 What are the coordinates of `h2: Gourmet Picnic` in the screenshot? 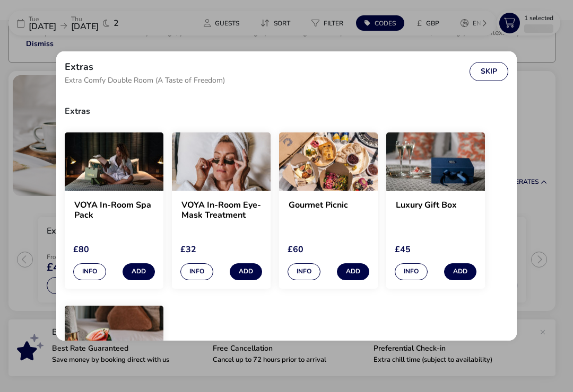 It's located at (328, 210).